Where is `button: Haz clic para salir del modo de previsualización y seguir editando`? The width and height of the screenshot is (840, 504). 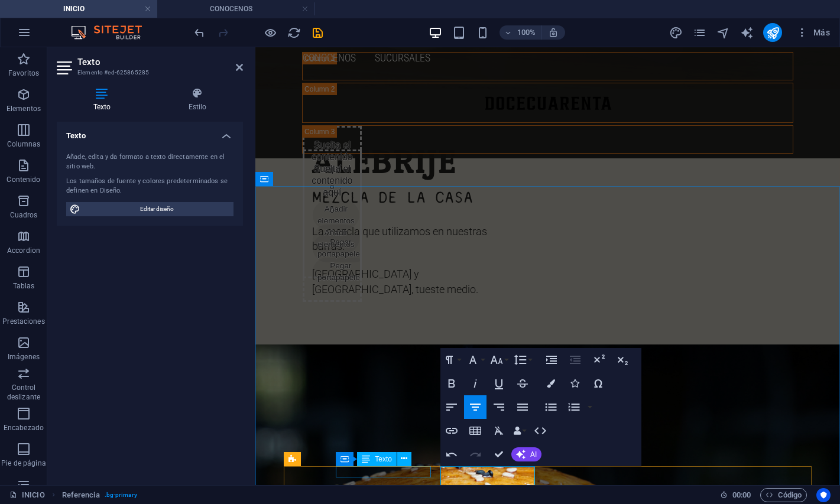 button: Haz clic para salir del modo de previsualización y seguir editando is located at coordinates (270, 32).